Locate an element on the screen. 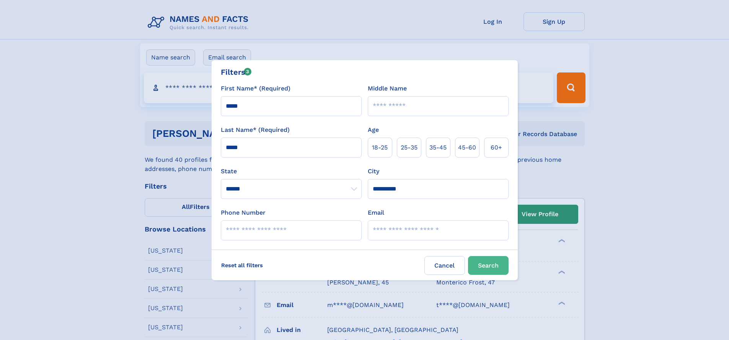  span: 60+ is located at coordinates (497, 147).